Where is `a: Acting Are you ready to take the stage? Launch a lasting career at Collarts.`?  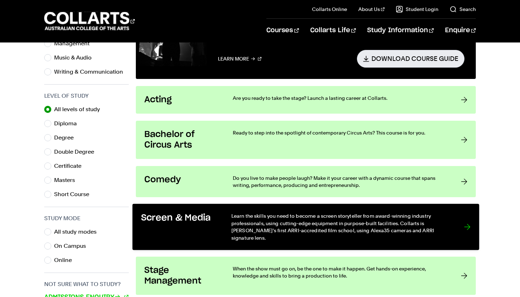
a: Acting Are you ready to take the stage? Launch a lasting career at Collarts. is located at coordinates (306, 100).